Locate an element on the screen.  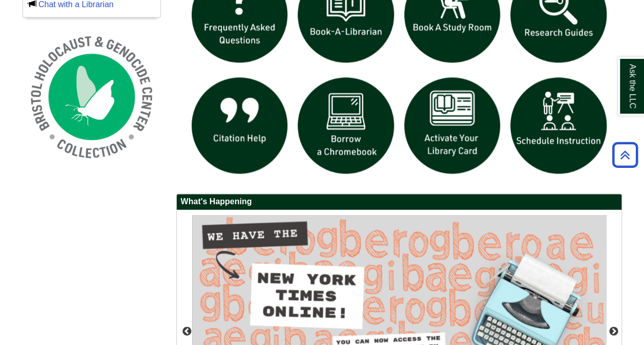
button: Next is located at coordinates (614, 331).